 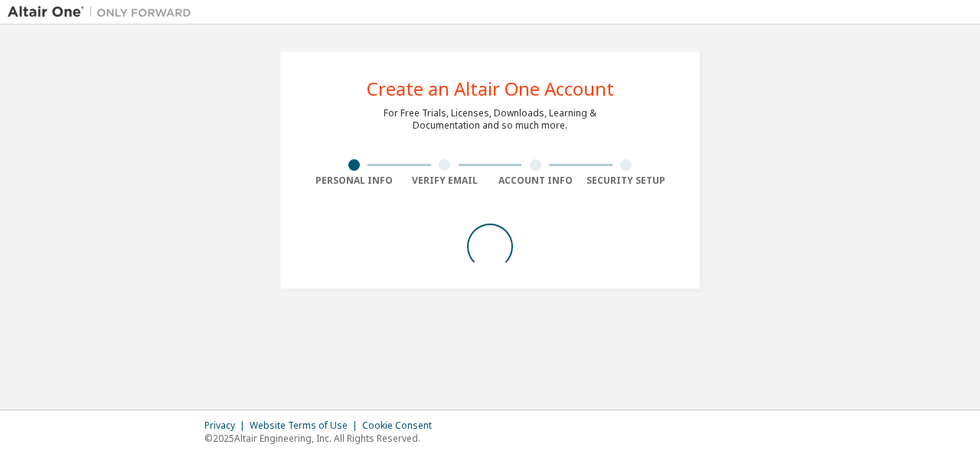 I want to click on div: Personal Info, so click(x=354, y=180).